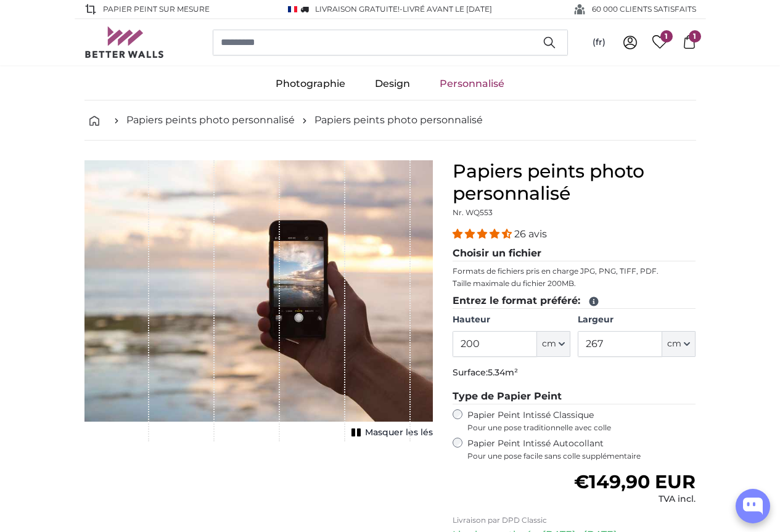 The width and height of the screenshot is (780, 532). Describe the element at coordinates (581, 456) in the screenshot. I see `span: Pour une pose facile sans colle supplémentaire` at that location.